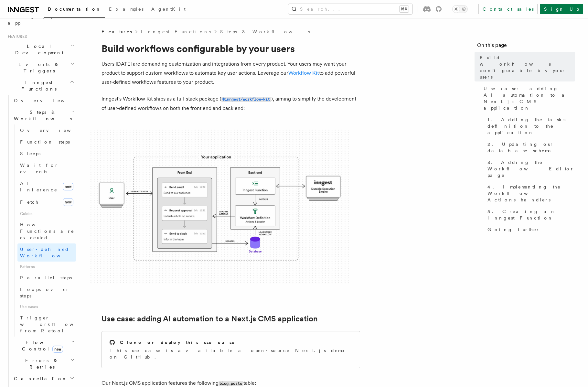 Image resolution: width=588 pixels, height=387 pixels. I want to click on a: Parallel steps, so click(46, 278).